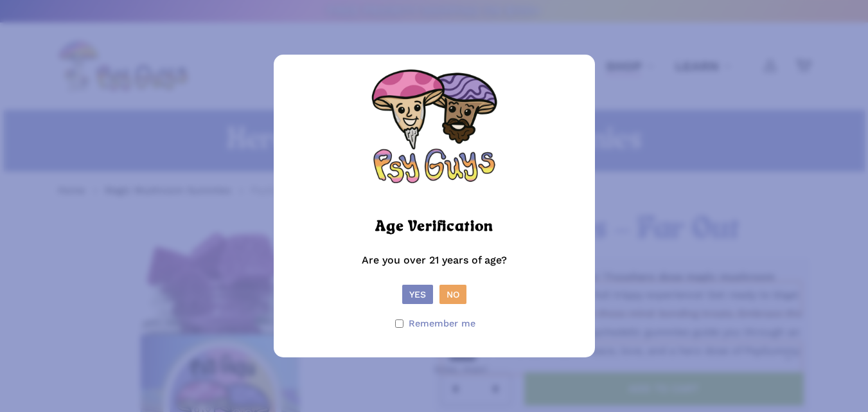  Describe the element at coordinates (453, 295) in the screenshot. I see `button: No` at that location.